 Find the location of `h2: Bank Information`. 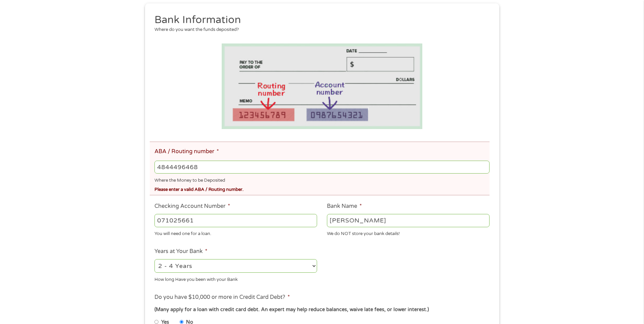

h2: Bank Information is located at coordinates (319, 20).